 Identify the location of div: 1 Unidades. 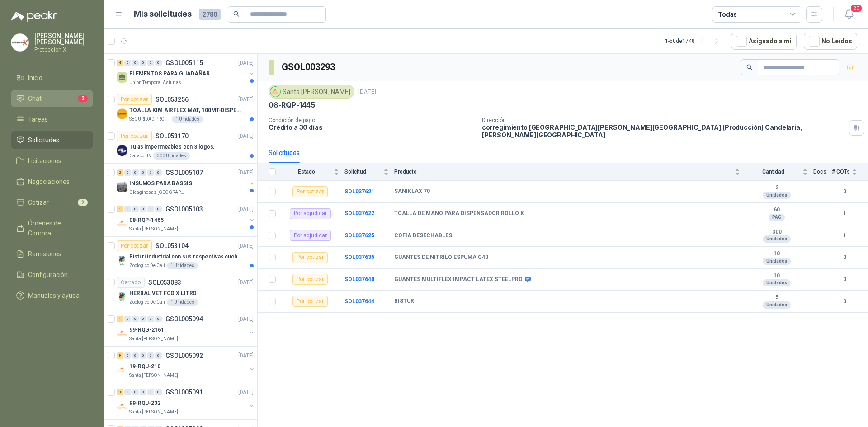
(182, 266).